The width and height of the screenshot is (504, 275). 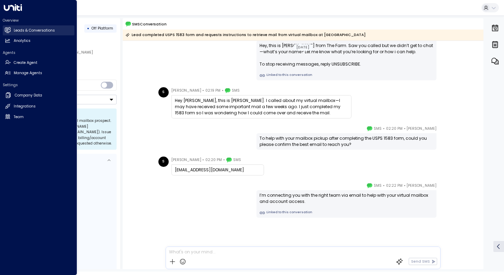 What do you see at coordinates (19, 117) in the screenshot?
I see `h2: Team` at bounding box center [19, 117].